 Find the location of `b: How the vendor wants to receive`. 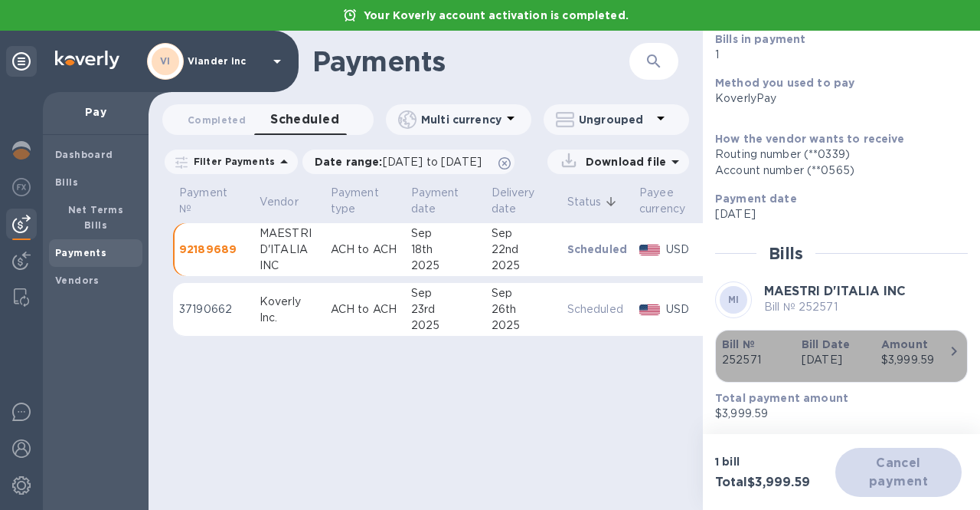

b: How the vendor wants to receive is located at coordinates (810, 139).